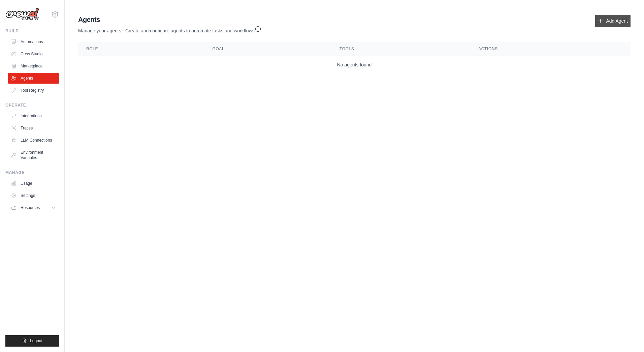 This screenshot has width=644, height=352. Describe the element at coordinates (33, 196) in the screenshot. I see `a: Settings` at that location.